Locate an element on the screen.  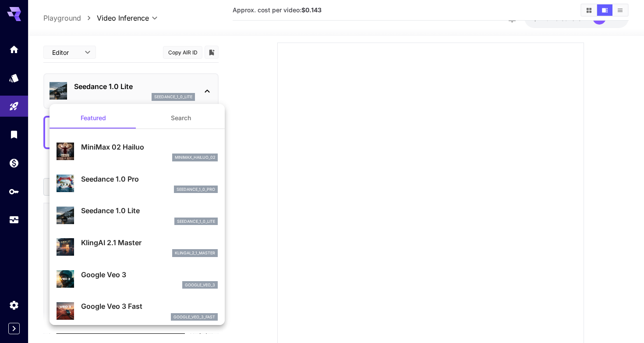
p: google_veo_3 is located at coordinates (200, 285).